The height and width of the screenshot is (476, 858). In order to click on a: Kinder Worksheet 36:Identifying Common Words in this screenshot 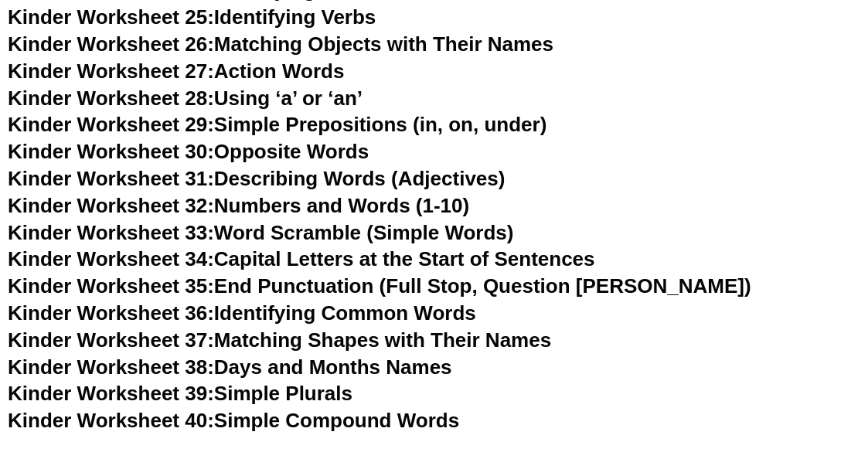, I will do `click(242, 313)`.